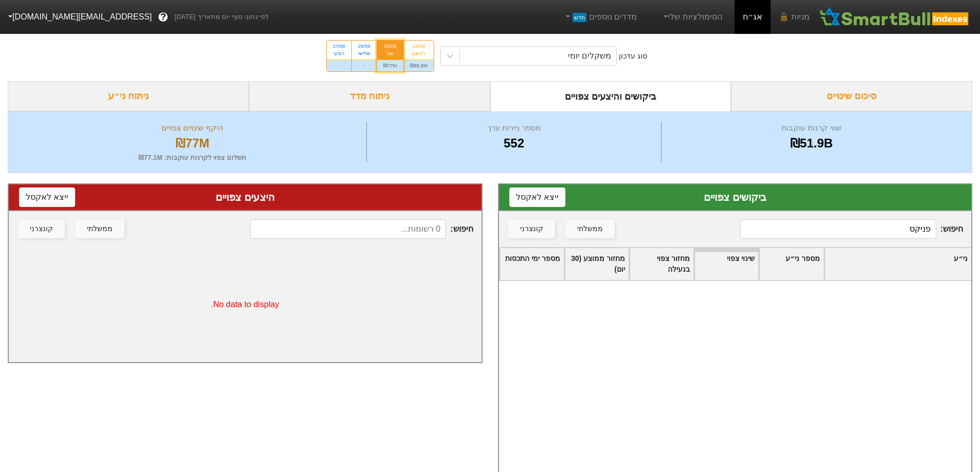 The height and width of the screenshot is (472, 980). Describe the element at coordinates (895, 17) in the screenshot. I see `img: SmartBull` at that location.